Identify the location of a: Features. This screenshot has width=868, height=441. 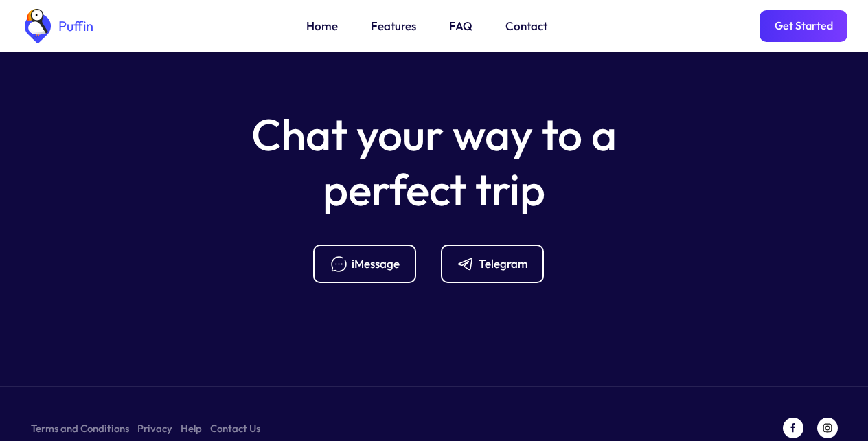
(393, 26).